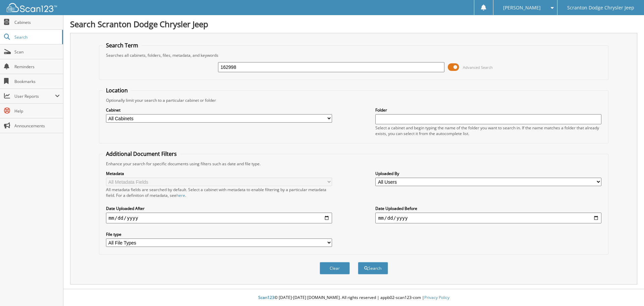  Describe the element at coordinates (488, 208) in the screenshot. I see `label: Date Uploaded Before` at that location.